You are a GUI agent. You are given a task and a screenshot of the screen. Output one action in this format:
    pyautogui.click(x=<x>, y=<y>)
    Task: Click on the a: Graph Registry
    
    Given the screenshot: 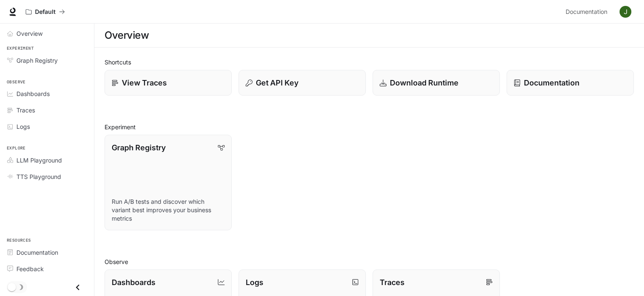 What is the action you would take?
    pyautogui.click(x=47, y=60)
    